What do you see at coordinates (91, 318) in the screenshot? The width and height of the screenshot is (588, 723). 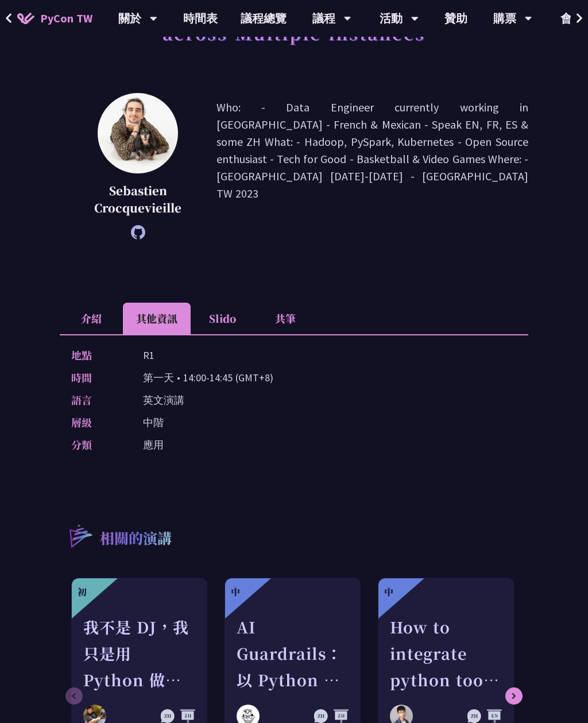 I see `li: 介紹` at bounding box center [91, 318].